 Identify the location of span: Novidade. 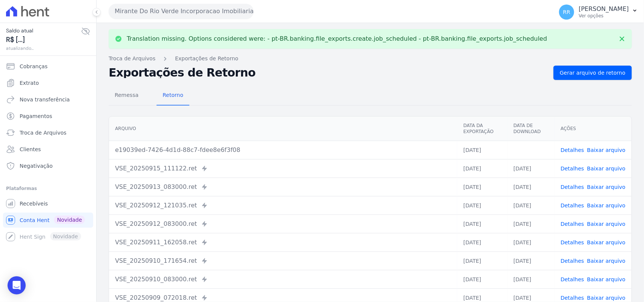
(70, 220).